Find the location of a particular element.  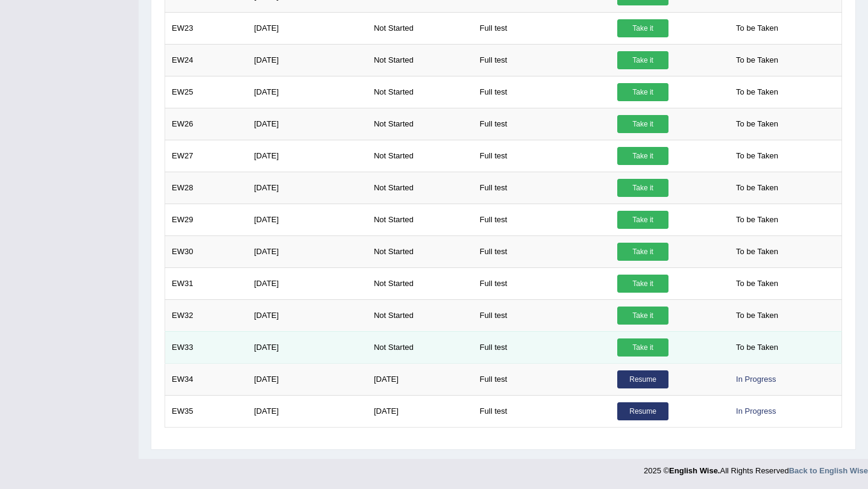

td: EW34 is located at coordinates (206, 379).